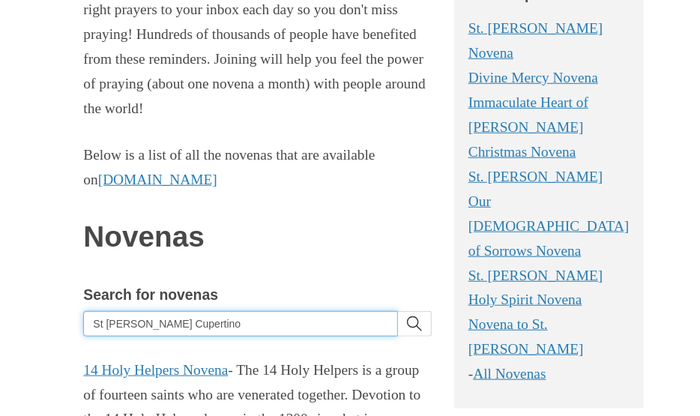  What do you see at coordinates (151, 295) in the screenshot?
I see `label: Search for novenas` at bounding box center [151, 295].